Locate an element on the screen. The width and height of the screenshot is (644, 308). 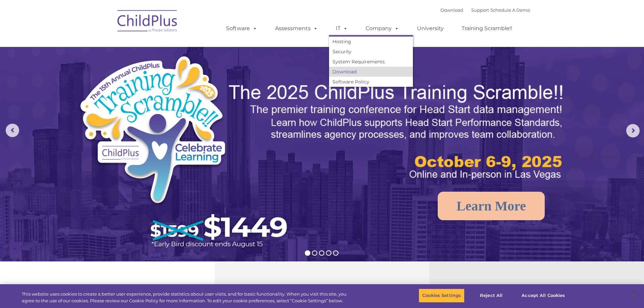
a: Assessments is located at coordinates (296, 29).